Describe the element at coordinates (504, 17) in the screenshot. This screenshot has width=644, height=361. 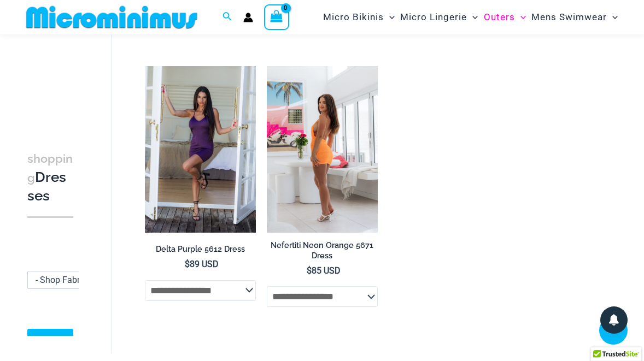
I see `a: OutersMenu ToggleMenu Toggle` at that location.